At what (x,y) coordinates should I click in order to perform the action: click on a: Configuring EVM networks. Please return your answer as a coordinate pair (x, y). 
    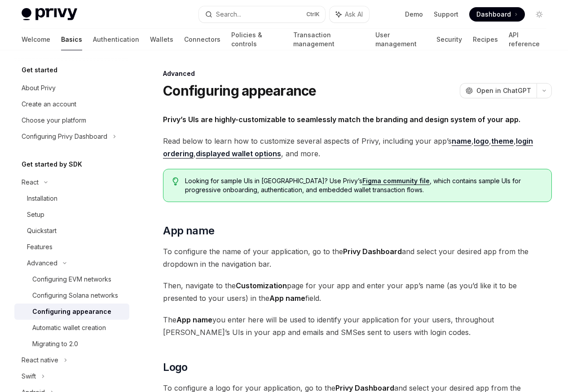
    Looking at the image, I should click on (72, 279).